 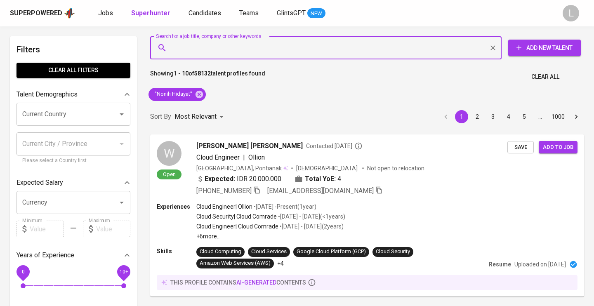 What do you see at coordinates (545, 77) in the screenshot?
I see `span: Clear All` at bounding box center [545, 77].